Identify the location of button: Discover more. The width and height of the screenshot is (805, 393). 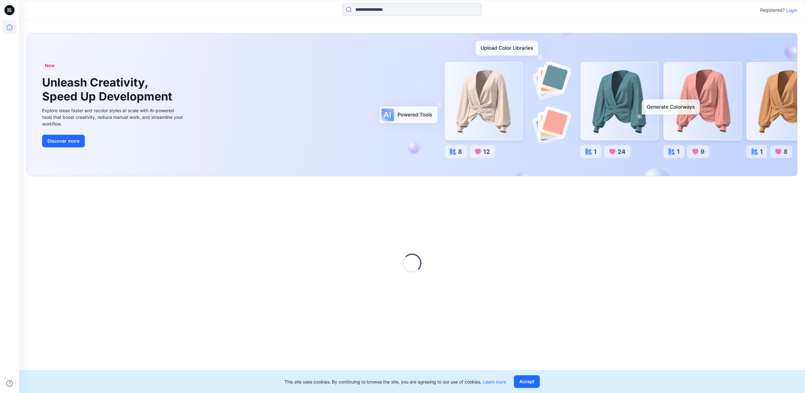
(63, 141).